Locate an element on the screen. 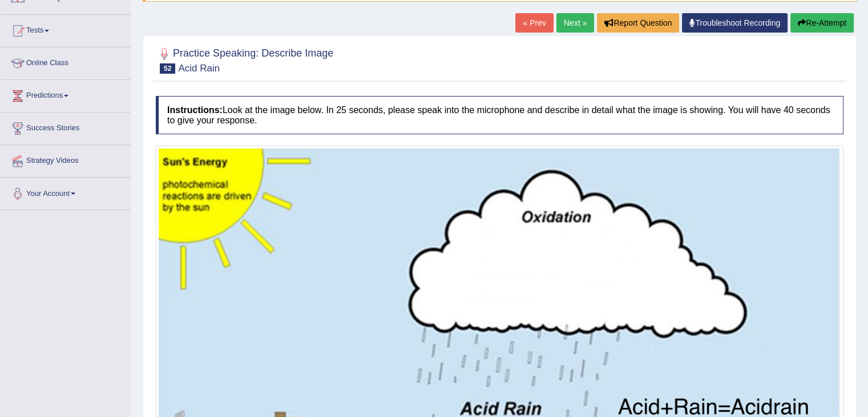 Image resolution: width=868 pixels, height=417 pixels. h4: Look at the image below. In 25 seconds, please speak into the microphone and describe in detail w... is located at coordinates (499, 115).